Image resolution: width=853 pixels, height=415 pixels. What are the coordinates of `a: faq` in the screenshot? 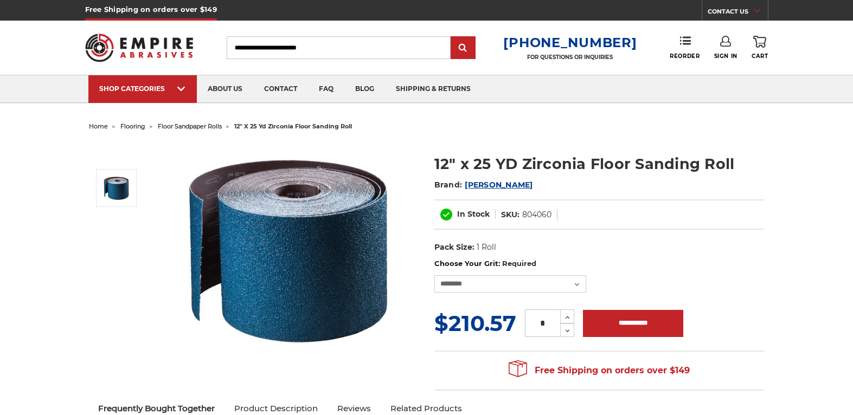 It's located at (326, 89).